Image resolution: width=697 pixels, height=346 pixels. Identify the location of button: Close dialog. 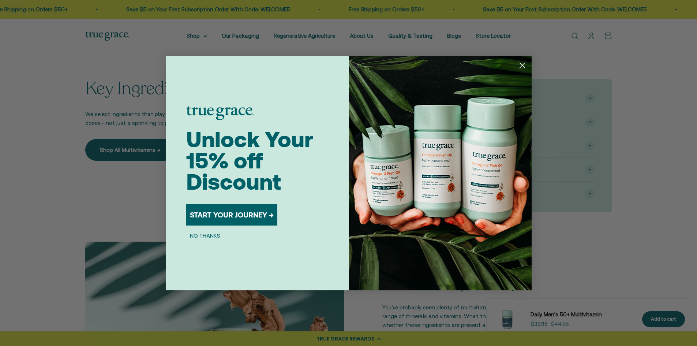
(522, 65).